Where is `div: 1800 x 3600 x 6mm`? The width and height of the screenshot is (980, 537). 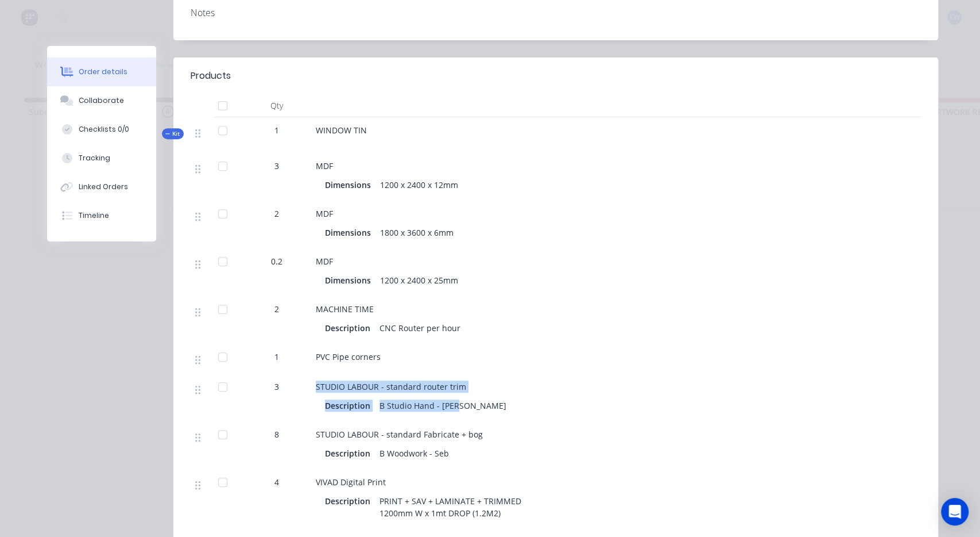
div: 1800 x 3600 x 6mm is located at coordinates (417, 232).